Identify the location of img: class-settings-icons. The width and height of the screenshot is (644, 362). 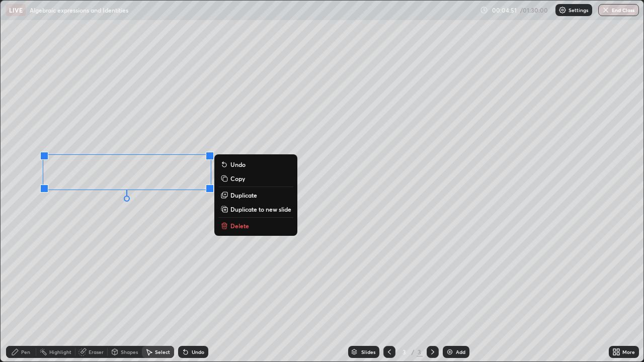
(562, 10).